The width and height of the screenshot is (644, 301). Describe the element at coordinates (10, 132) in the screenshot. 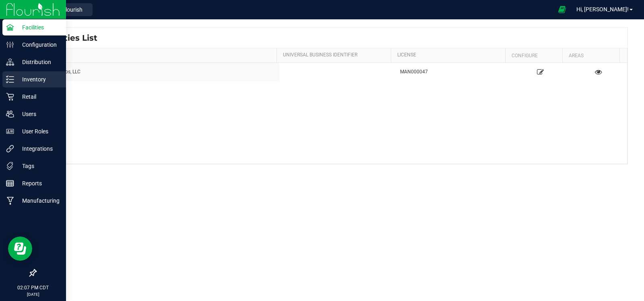

I see `inline-svg: User Roles` at that location.